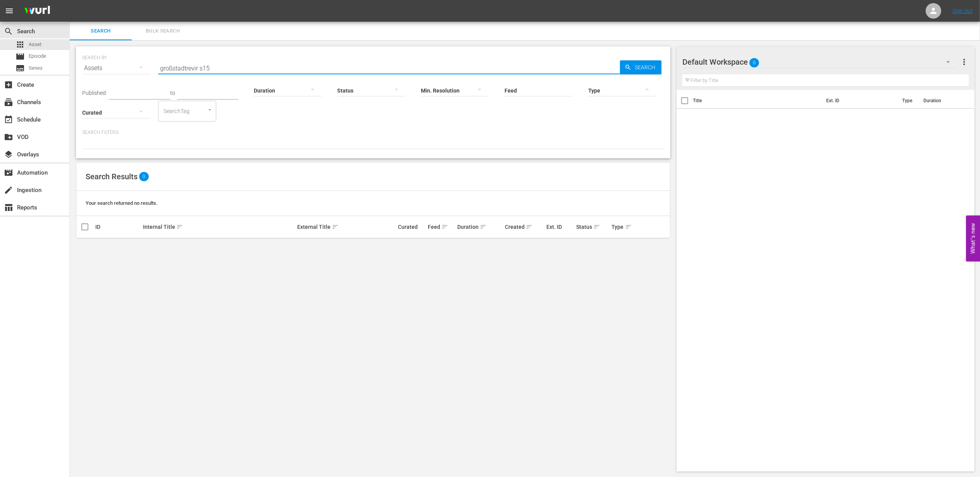 This screenshot has height=477, width=980. Describe the element at coordinates (622, 227) in the screenshot. I see `div: Type` at that location.